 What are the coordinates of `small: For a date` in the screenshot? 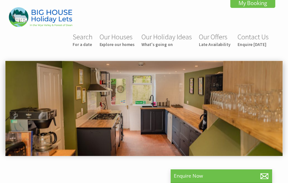 It's located at (83, 44).